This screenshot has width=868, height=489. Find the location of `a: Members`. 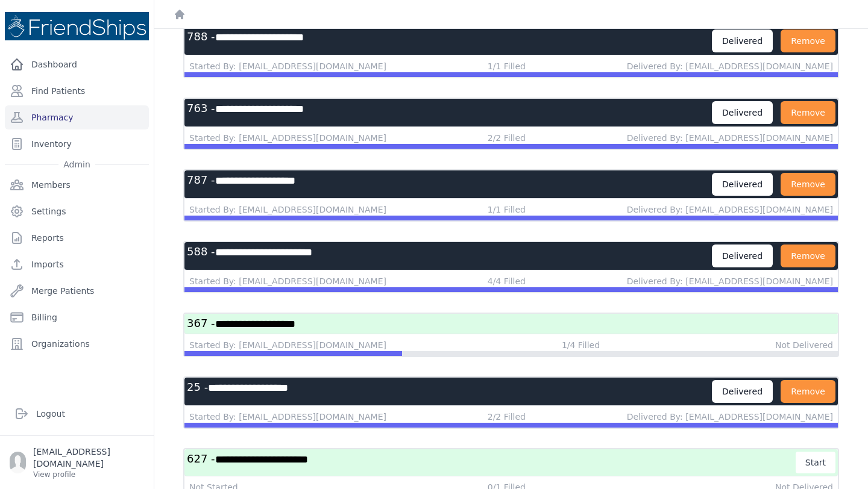

a: Members is located at coordinates (76, 185).